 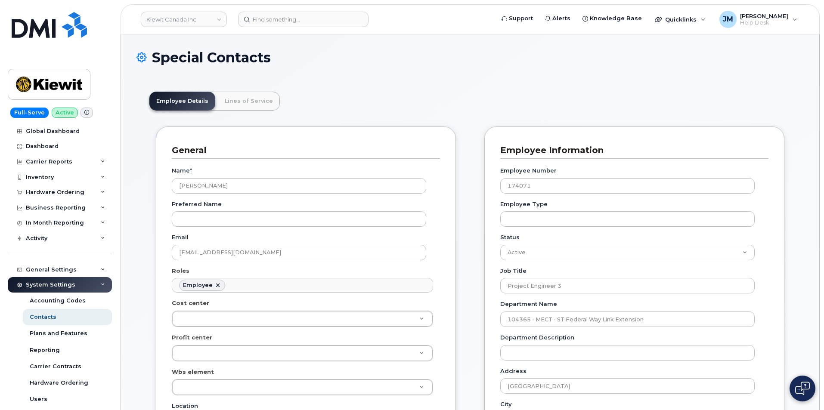 What do you see at coordinates (180, 271) in the screenshot?
I see `label: Roles` at bounding box center [180, 271].